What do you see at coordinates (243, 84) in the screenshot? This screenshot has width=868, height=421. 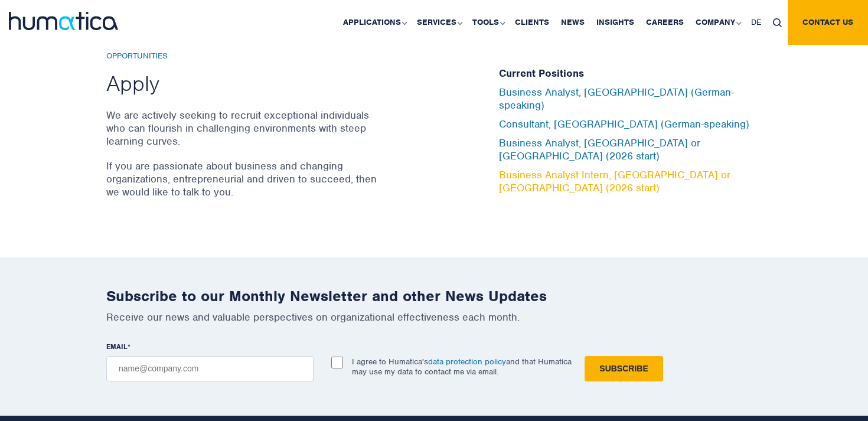 I see `h2: Apply` at bounding box center [243, 84].